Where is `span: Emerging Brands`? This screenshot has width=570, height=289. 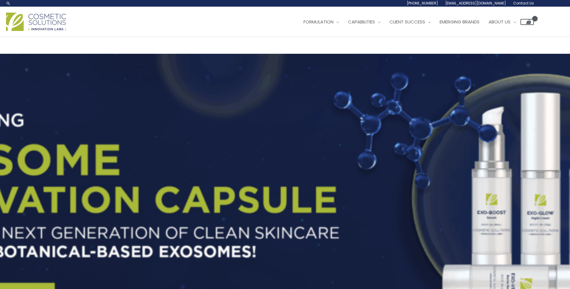 span: Emerging Brands is located at coordinates (459, 22).